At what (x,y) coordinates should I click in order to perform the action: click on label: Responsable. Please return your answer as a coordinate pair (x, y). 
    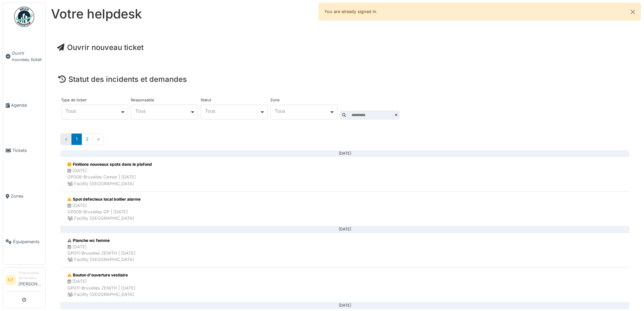
    Looking at the image, I should click on (143, 100).